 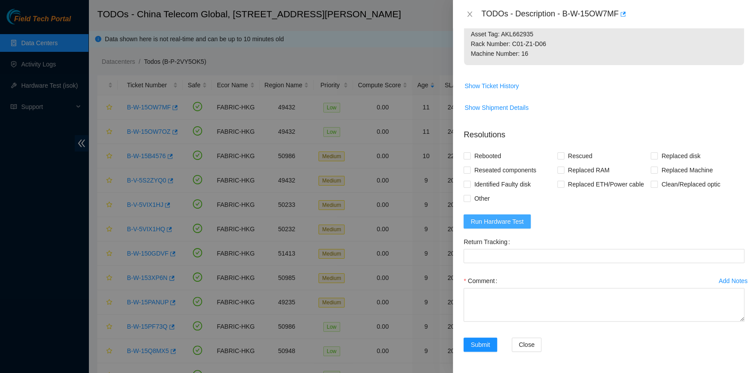 What do you see at coordinates (482, 281) in the screenshot?
I see `label: Comment` at bounding box center [482, 281].